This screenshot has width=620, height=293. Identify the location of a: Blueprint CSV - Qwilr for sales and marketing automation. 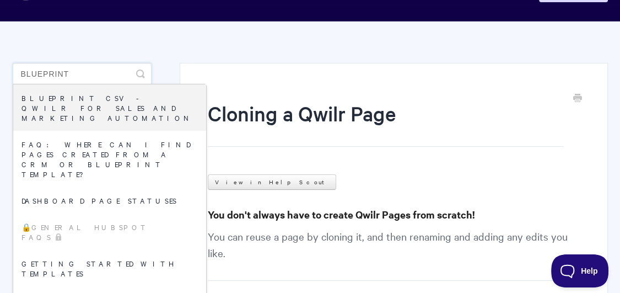
(110, 107).